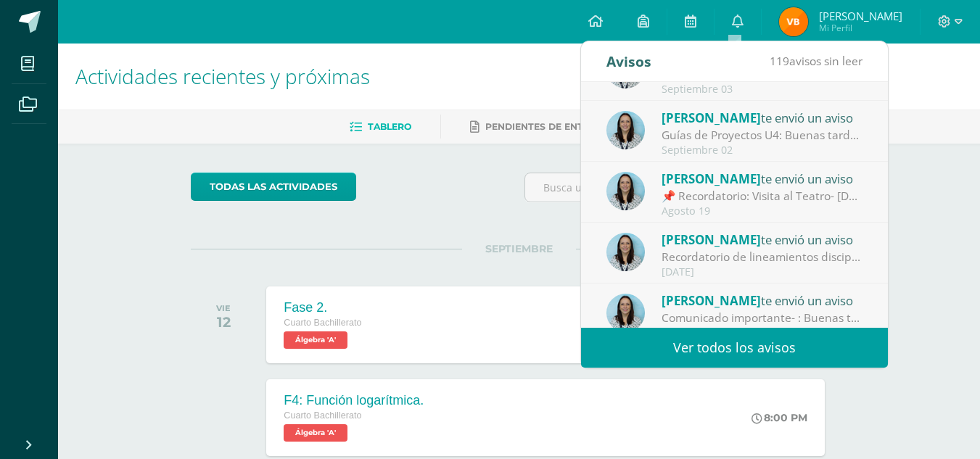  I want to click on span: avisos sin leer, so click(815, 61).